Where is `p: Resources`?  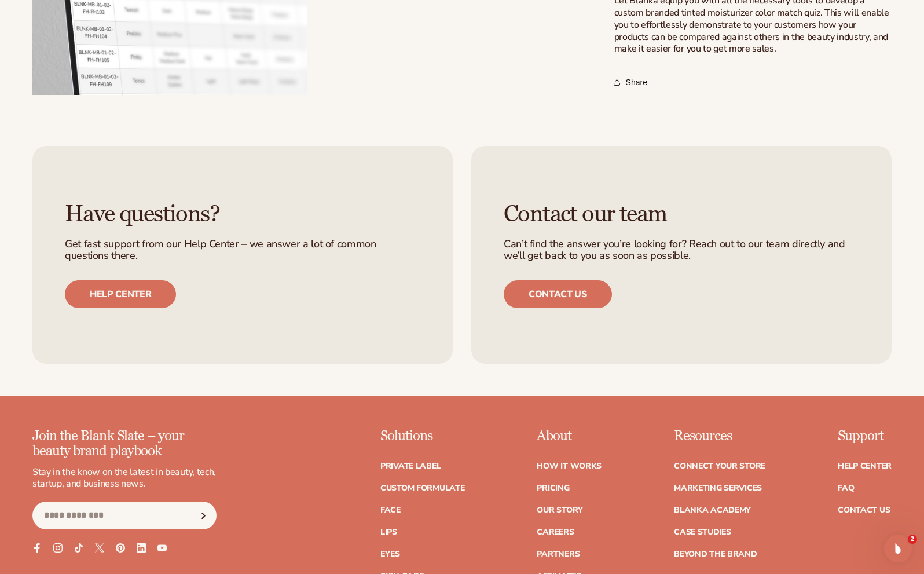 p: Resources is located at coordinates (719, 436).